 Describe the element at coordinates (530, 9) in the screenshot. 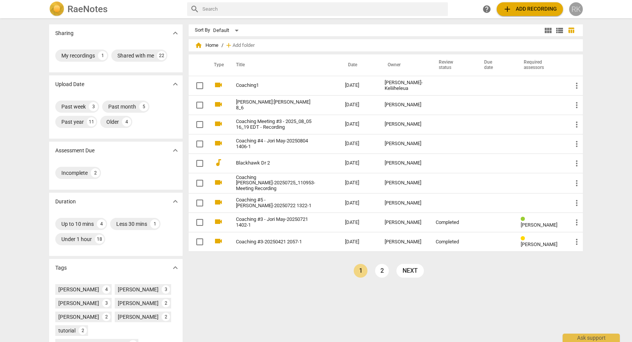

I see `span: Add recording` at that location.